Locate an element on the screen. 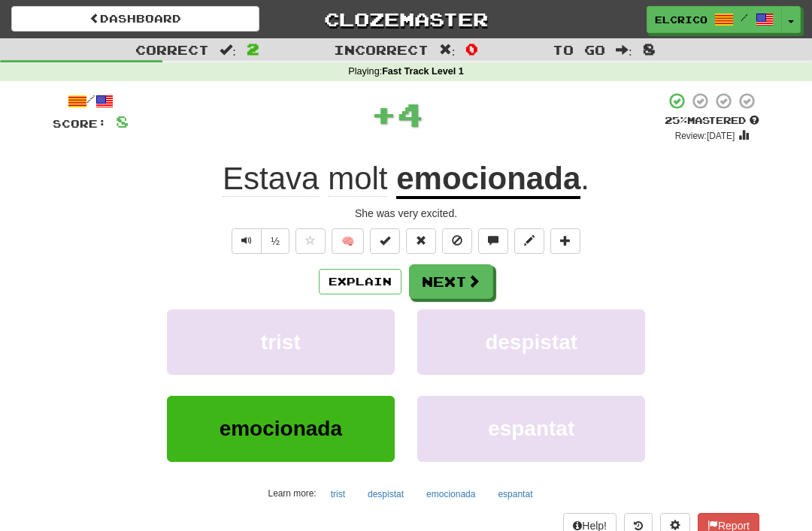 This screenshot has width=812, height=531. button: Discuss sentence (alt+u) is located at coordinates (494, 241).